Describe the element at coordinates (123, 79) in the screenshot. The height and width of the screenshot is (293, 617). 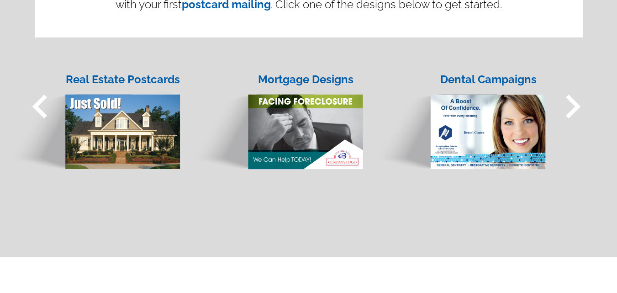
I see `div: Real Estate Postcards` at that location.